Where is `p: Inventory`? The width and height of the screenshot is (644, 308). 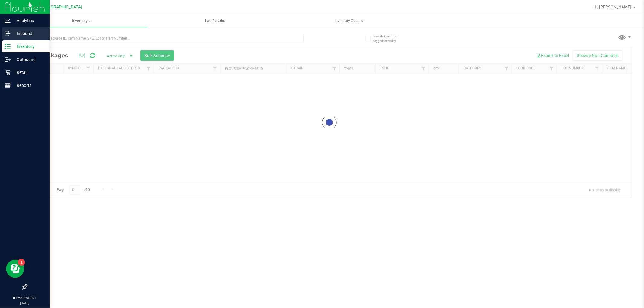 p: Inventory is located at coordinates (28, 46).